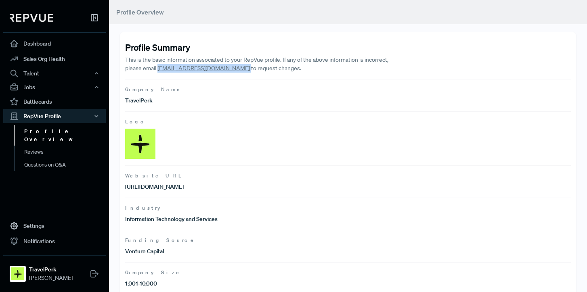  I want to click on img: RepVue, so click(31, 18).